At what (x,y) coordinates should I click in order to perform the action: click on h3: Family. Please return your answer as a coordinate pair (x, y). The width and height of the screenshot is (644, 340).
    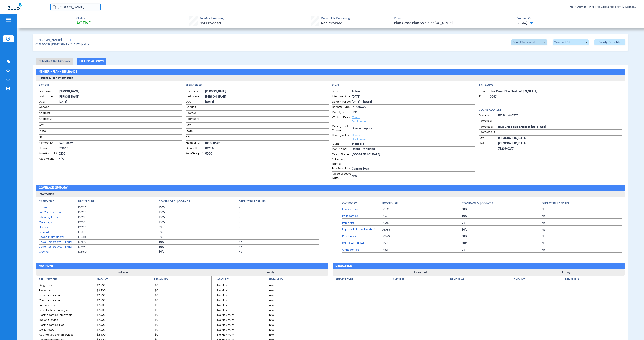
    Looking at the image, I should click on (270, 273).